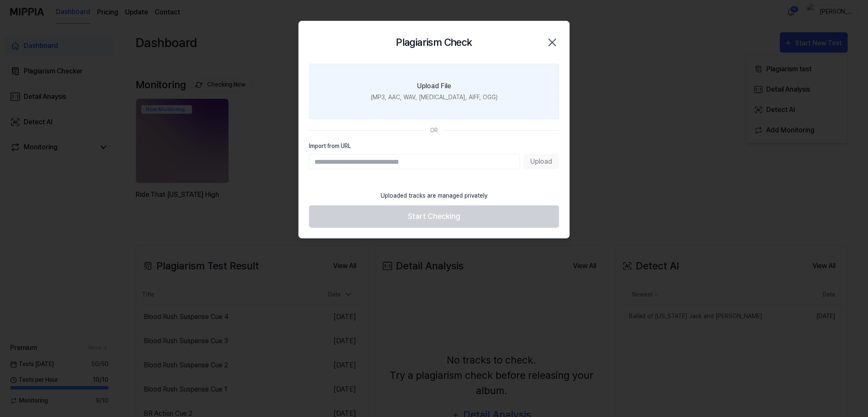  I want to click on div: Upload File, so click(434, 86).